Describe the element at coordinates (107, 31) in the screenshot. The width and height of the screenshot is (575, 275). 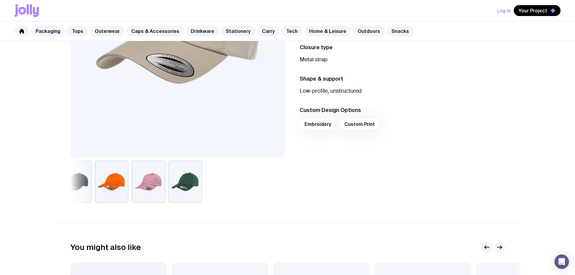
I see `a: Outerwear` at that location.